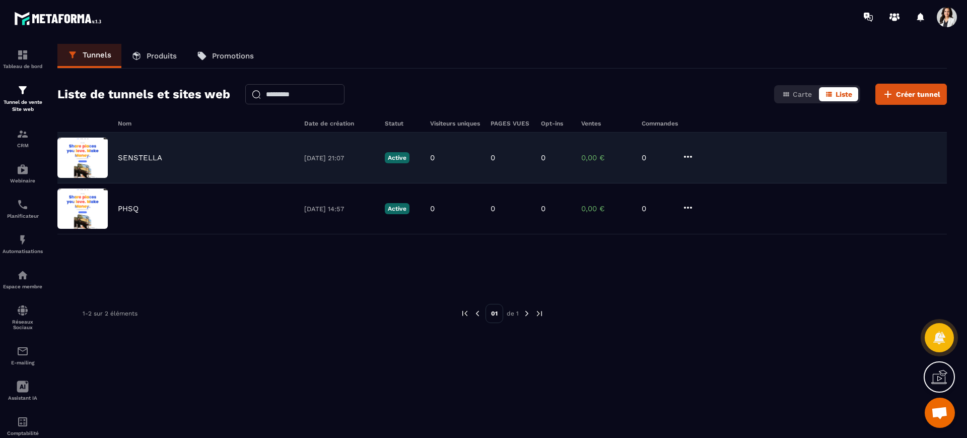  What do you see at coordinates (455, 123) in the screenshot?
I see `h6: Visiteurs uniques` at bounding box center [455, 123].